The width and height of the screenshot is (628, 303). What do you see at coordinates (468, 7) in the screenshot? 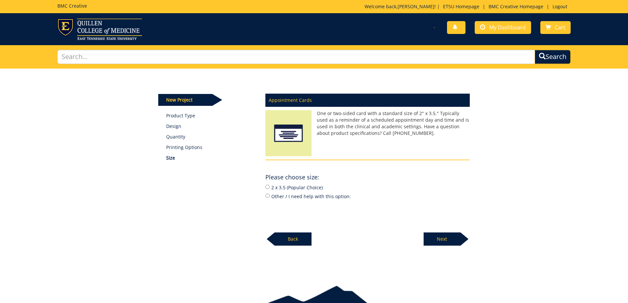
I see `p: Welcome back, ! | | |` at bounding box center [468, 7].